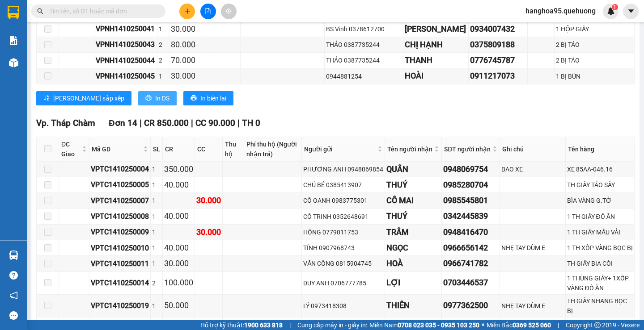 This screenshot has height=330, width=644. Describe the element at coordinates (594, 76) in the screenshot. I see `div: 1 BỊ BÚN` at that location.